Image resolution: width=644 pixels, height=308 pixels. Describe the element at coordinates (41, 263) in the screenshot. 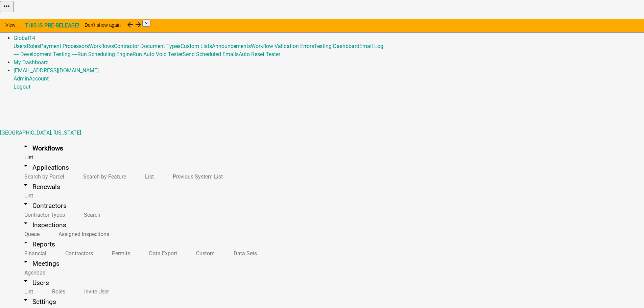

I see `a: arrow_drop_downMeetings` at that location.